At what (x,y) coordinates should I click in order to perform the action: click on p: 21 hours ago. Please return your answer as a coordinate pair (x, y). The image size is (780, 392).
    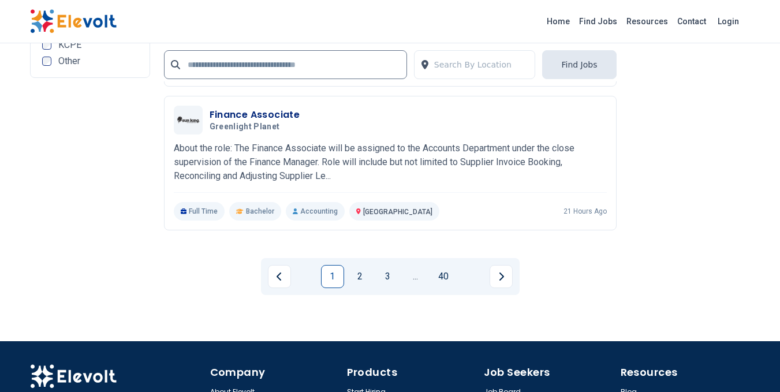
    Looking at the image, I should click on (585, 211).